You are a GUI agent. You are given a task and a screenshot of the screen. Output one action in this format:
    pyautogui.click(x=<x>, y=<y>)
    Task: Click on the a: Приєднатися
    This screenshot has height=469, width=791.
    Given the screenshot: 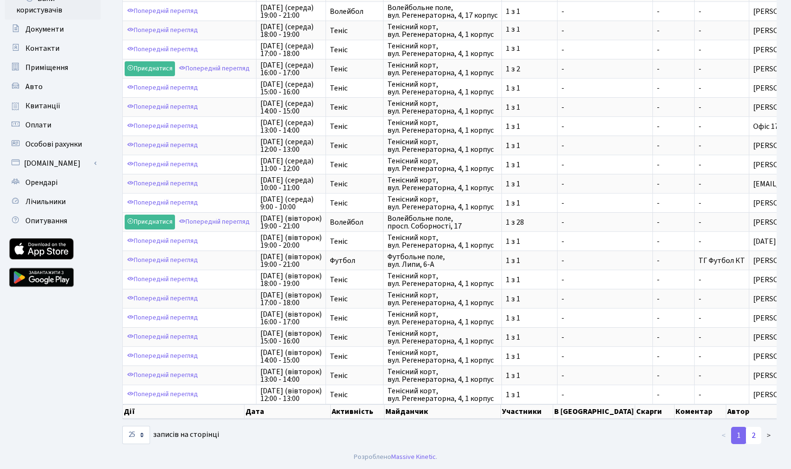 What is the action you would take?
    pyautogui.click(x=150, y=222)
    